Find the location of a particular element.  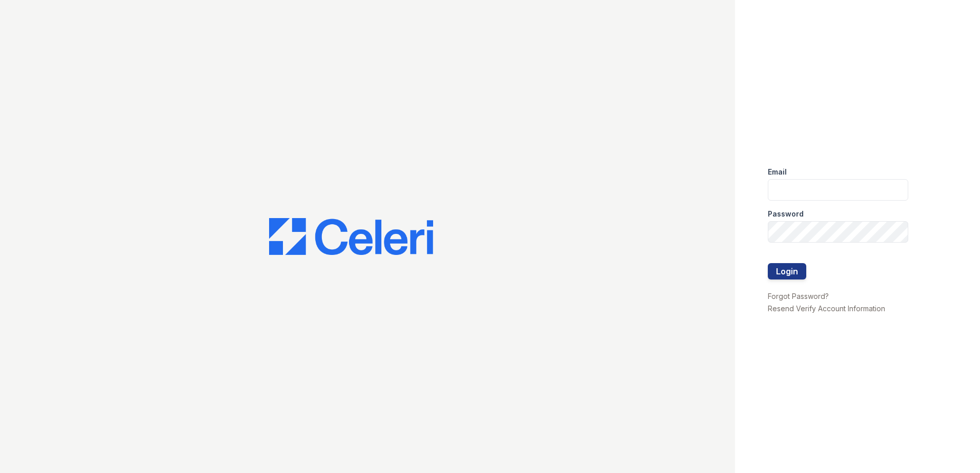

a: Forgot Password? is located at coordinates (797, 296).